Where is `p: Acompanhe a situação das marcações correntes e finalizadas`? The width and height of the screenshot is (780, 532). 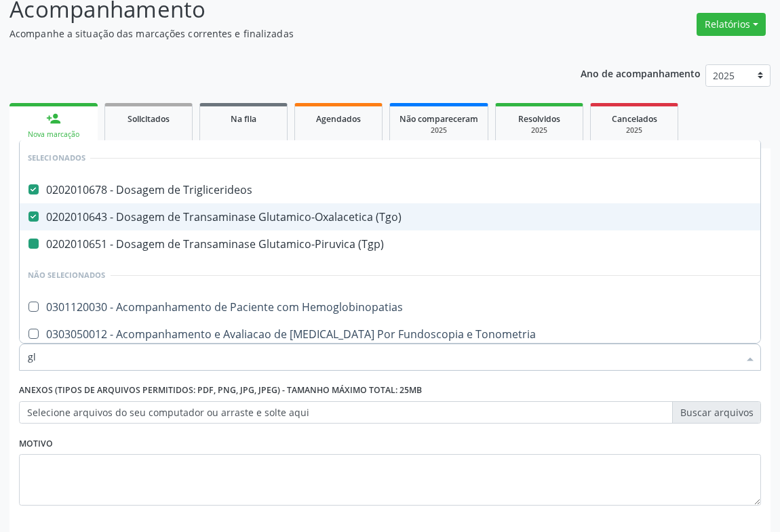 p: Acompanhe a situação das marcações correntes e finalizadas is located at coordinates (275, 34).